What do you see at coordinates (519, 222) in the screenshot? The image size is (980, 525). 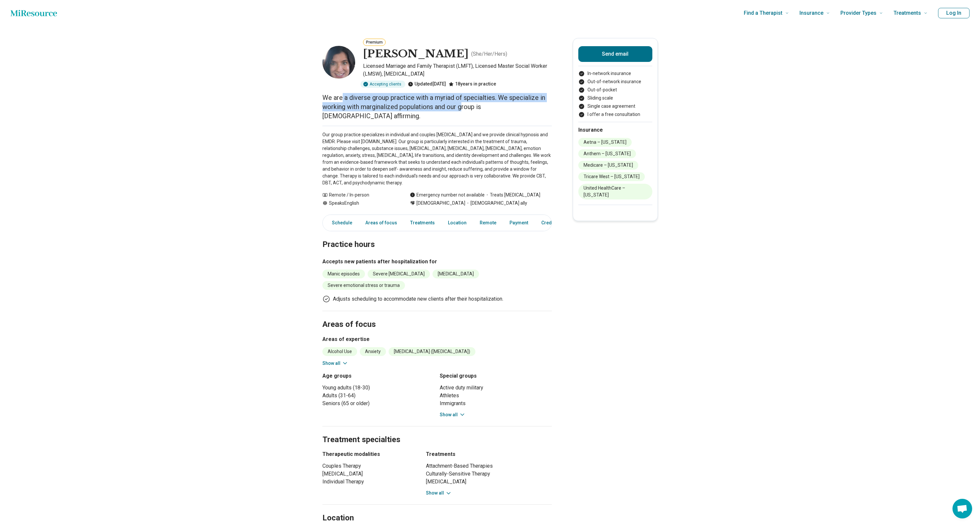 I see `a: Payment` at bounding box center [519, 222].